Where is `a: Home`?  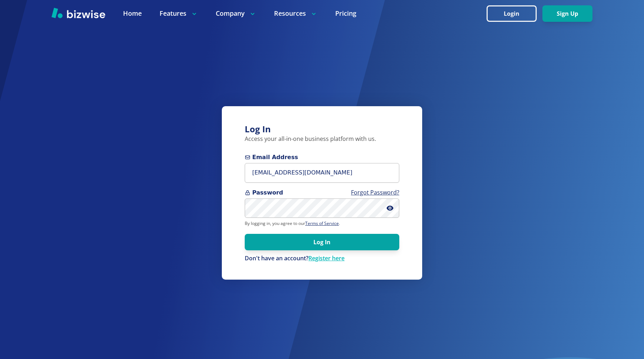
a: Home is located at coordinates (132, 13).